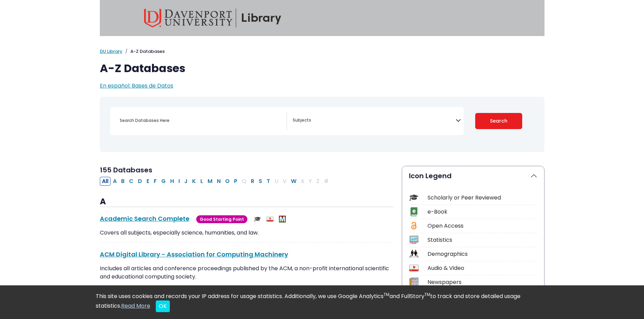  I want to click on nav: breadcrumb, so click(322, 51).